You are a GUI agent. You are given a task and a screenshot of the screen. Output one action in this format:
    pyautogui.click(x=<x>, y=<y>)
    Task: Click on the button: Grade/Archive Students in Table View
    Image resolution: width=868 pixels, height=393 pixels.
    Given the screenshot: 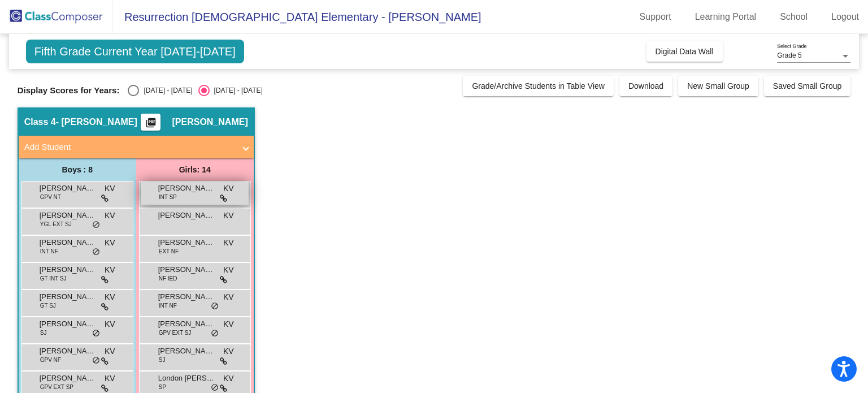 What is the action you would take?
    pyautogui.click(x=538, y=86)
    